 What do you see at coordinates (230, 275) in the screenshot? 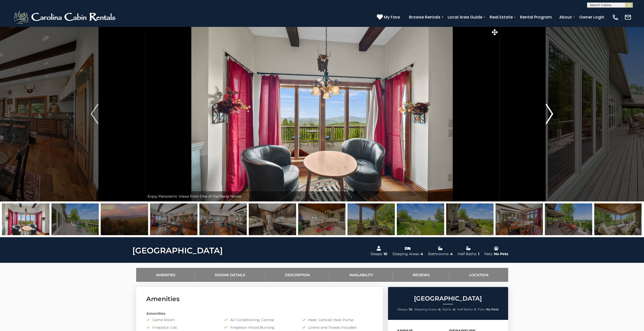
I see `a: Rooms Details` at bounding box center [230, 275].